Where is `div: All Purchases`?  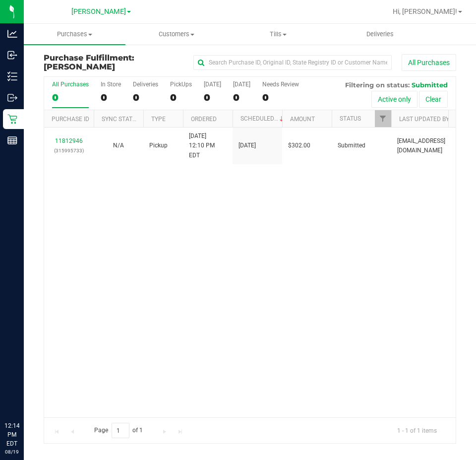
div: All Purchases is located at coordinates (70, 84).